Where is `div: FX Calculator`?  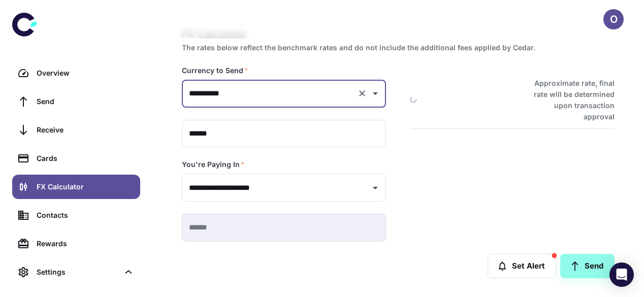
div: FX Calculator is located at coordinates (85, 187).